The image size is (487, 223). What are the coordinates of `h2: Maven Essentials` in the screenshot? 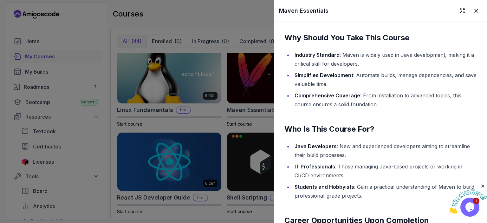 It's located at (304, 11).